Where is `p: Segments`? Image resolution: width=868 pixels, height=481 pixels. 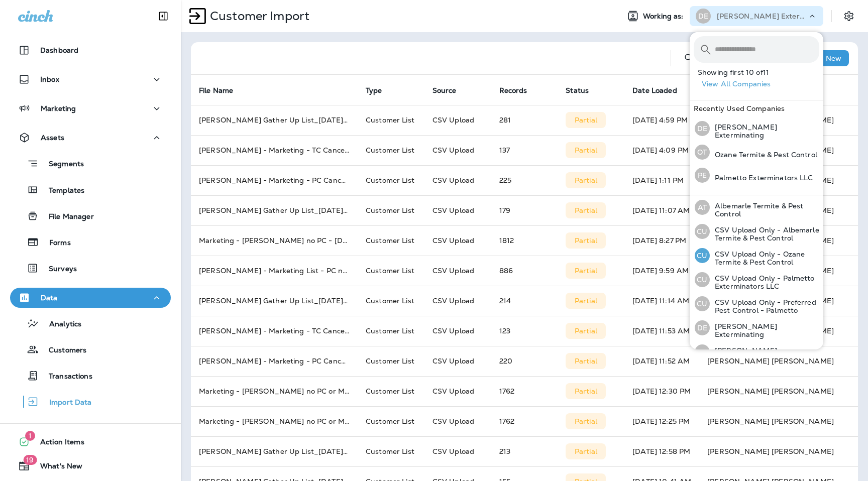
p: Segments is located at coordinates (61, 165).